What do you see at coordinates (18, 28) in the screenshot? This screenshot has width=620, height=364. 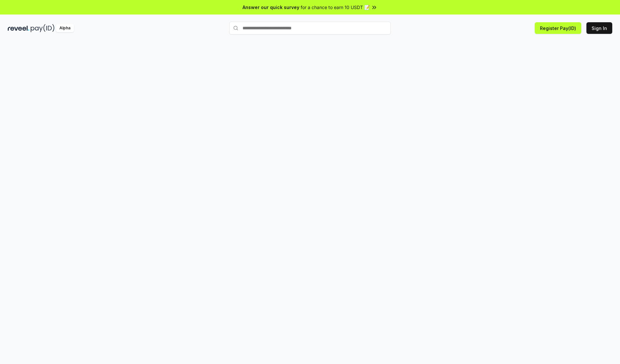 I see `img: reveel_dark` at bounding box center [18, 28].